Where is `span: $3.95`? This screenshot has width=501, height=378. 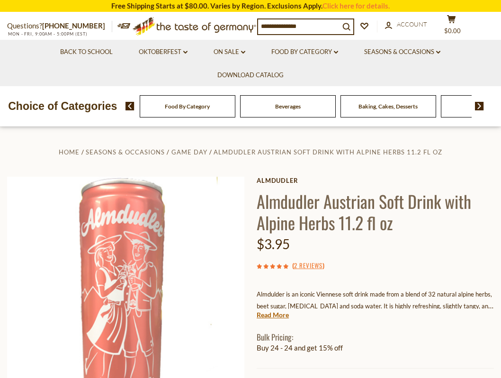
span: $3.95 is located at coordinates (273, 244).